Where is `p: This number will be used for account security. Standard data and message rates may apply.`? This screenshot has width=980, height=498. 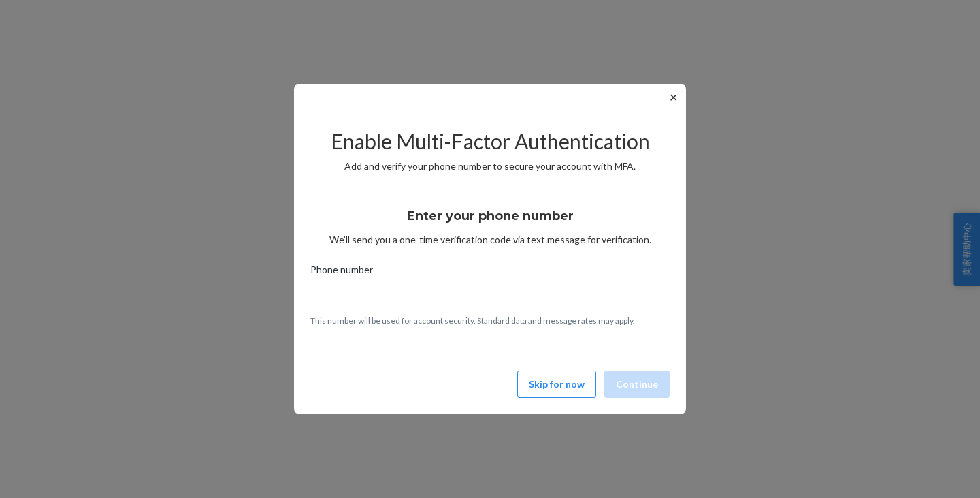
p: This number will be used for account security. Standard data and message rates may apply. is located at coordinates (490, 320).